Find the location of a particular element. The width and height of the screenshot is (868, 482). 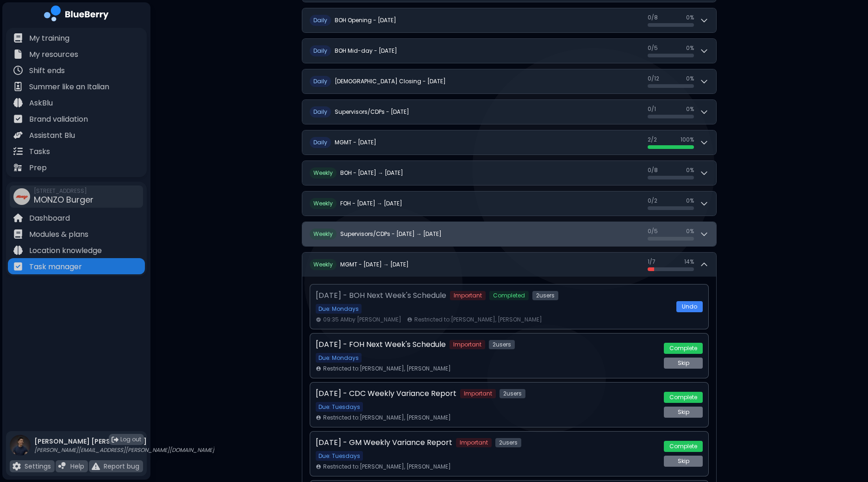

p: Tasks is located at coordinates (39, 152).